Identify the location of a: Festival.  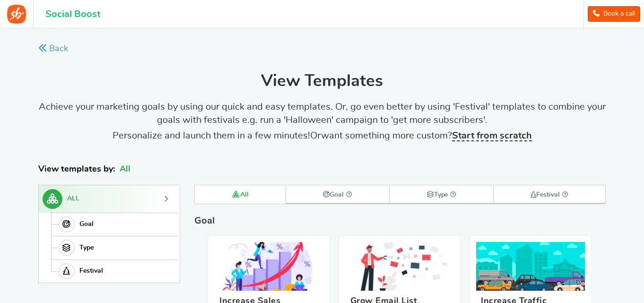
(113, 271).